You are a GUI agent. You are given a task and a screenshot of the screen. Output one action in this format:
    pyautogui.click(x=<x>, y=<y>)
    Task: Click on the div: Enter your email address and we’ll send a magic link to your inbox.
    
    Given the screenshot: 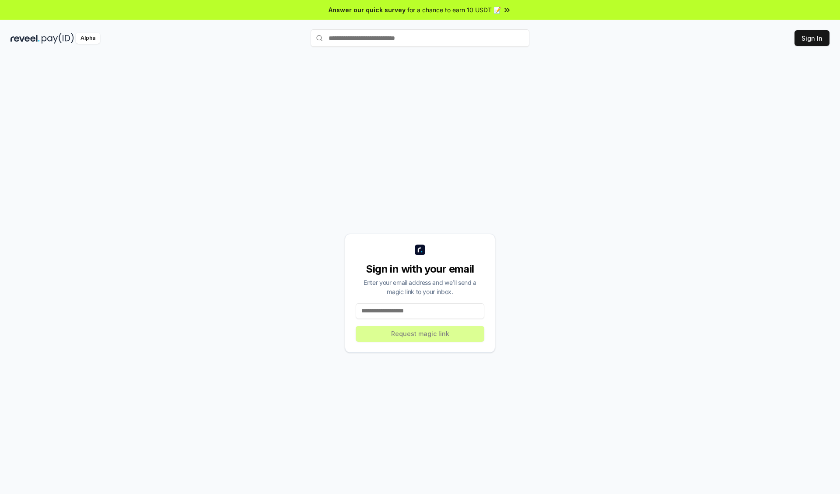 What is the action you would take?
    pyautogui.click(x=420, y=287)
    